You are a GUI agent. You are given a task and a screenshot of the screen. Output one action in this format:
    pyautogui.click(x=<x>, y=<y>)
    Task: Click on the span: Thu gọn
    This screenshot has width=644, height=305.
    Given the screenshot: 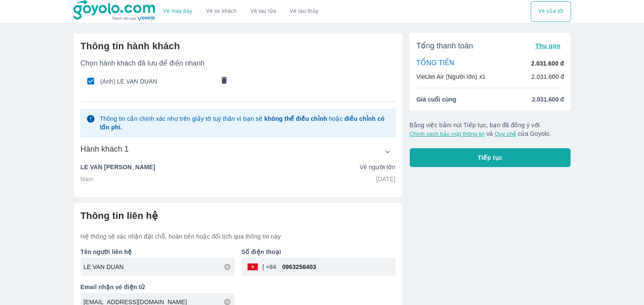 What is the action you would take?
    pyautogui.click(x=548, y=46)
    